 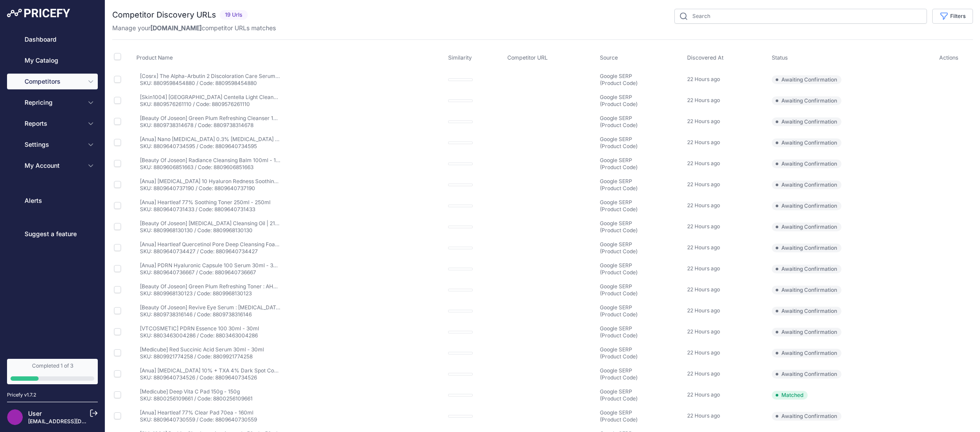 What do you see at coordinates (198, 419) in the screenshot?
I see `a: SKU: 8809640730559 / Code: 8809640730559` at bounding box center [198, 419].